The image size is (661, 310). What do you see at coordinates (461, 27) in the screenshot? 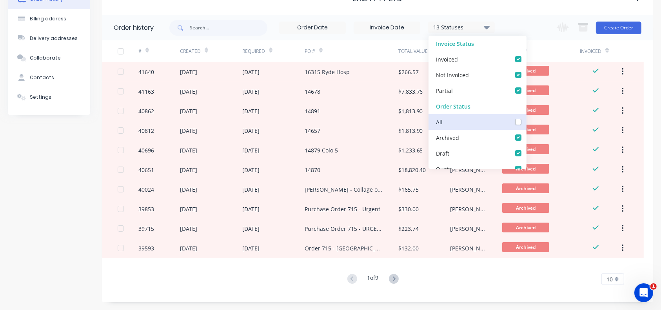
I see `div: 13 Statuses` at bounding box center [461, 27].